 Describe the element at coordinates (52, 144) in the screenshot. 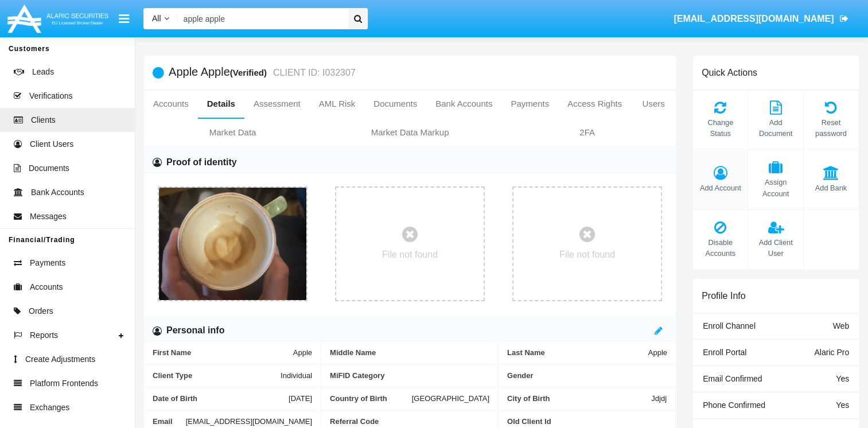

I see `span: Client Users` at that location.